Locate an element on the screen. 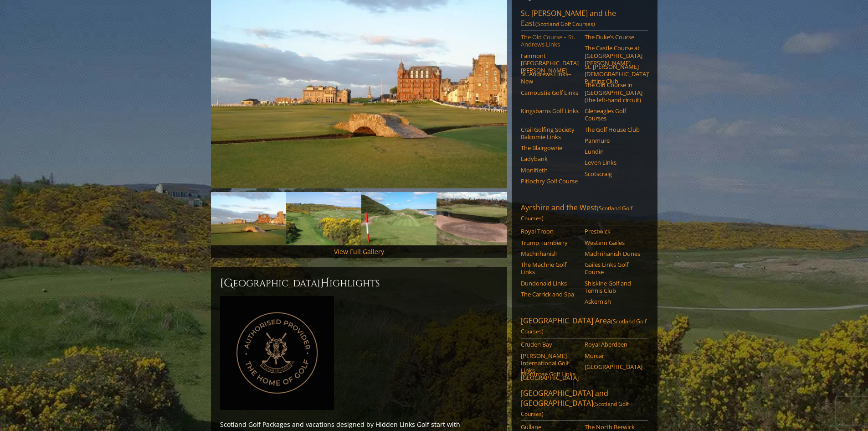 Image resolution: width=868 pixels, height=431 pixels. a: Murcar is located at coordinates (614, 356).